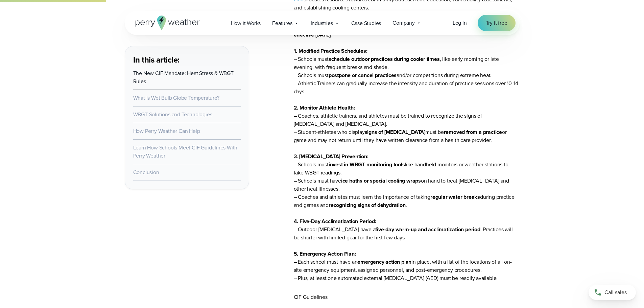 This screenshot has width=644, height=308. Describe the element at coordinates (322, 23) in the screenshot. I see `span: Industries` at that location.